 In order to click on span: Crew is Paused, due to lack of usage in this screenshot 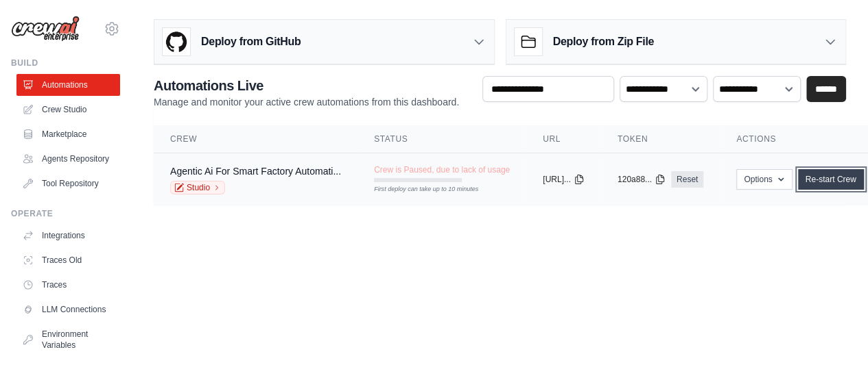, I will do `click(442, 170)`.